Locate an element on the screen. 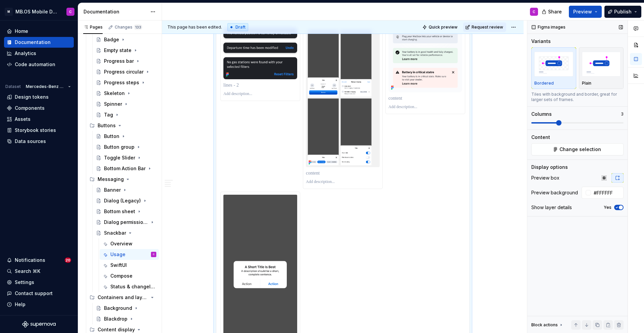 This screenshot has height=333, width=644. a: Home is located at coordinates (39, 31).